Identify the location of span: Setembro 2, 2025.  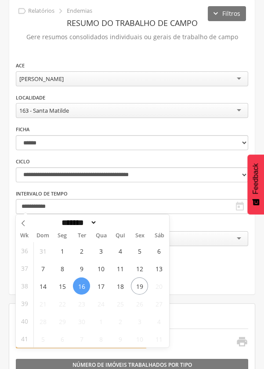
(81, 250).